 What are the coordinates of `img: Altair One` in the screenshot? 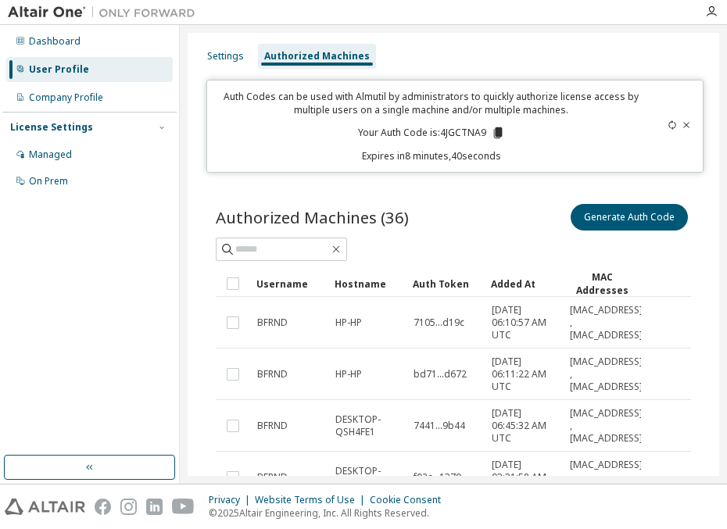 It's located at (105, 13).